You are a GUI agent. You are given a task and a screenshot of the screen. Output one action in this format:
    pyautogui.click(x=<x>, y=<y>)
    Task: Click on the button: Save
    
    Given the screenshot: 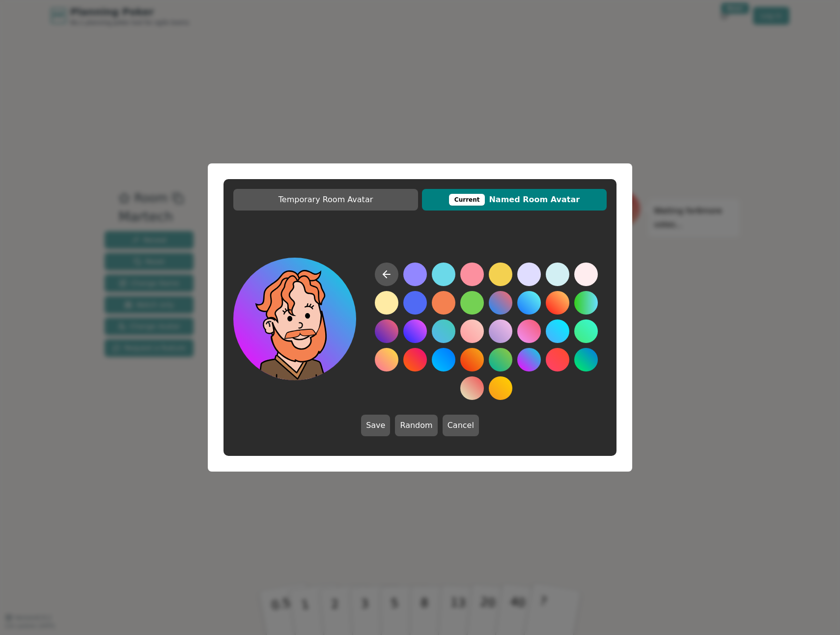 What is the action you would take?
    pyautogui.click(x=376, y=426)
    